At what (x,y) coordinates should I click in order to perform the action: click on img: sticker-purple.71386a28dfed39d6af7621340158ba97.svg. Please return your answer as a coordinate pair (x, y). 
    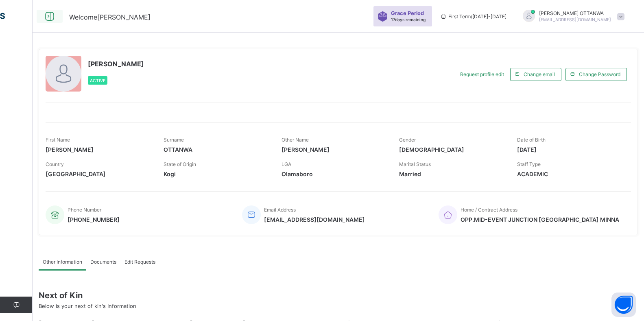
    Looking at the image, I should click on (382, 16).